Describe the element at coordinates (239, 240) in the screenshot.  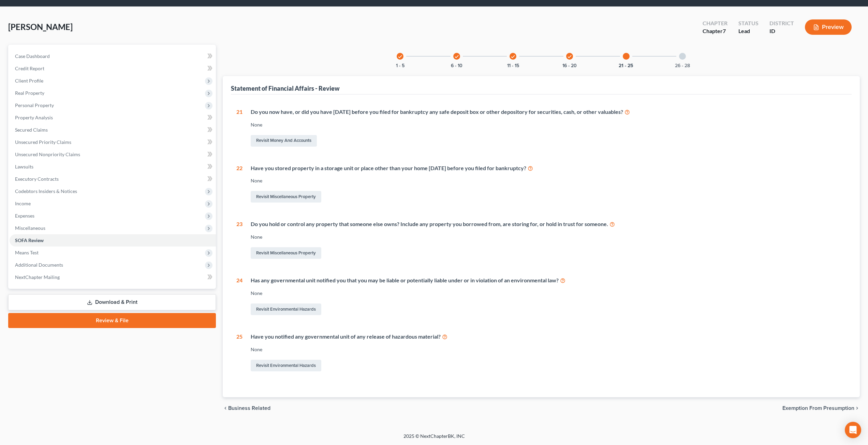
I see `div: 23` at that location.